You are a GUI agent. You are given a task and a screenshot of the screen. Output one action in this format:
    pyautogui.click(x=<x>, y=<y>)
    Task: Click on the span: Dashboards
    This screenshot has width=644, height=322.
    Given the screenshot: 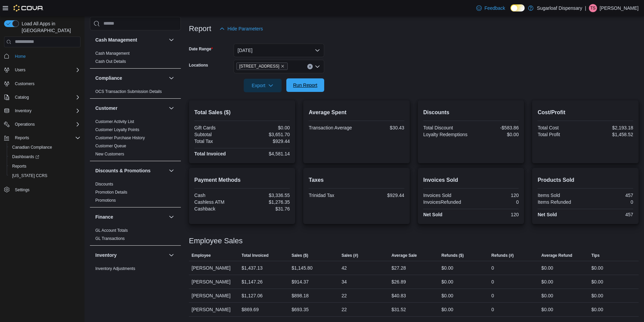 What is the action you would take?
    pyautogui.click(x=45, y=157)
    